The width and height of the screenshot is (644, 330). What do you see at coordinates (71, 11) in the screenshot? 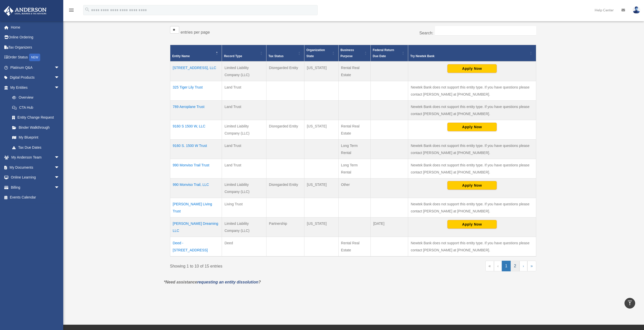
I see `a: menu` at bounding box center [71, 11].